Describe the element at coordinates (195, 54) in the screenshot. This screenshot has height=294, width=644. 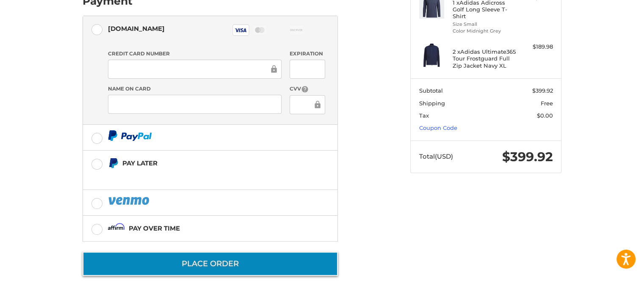
I see `label: Credit Card Number` at that location.